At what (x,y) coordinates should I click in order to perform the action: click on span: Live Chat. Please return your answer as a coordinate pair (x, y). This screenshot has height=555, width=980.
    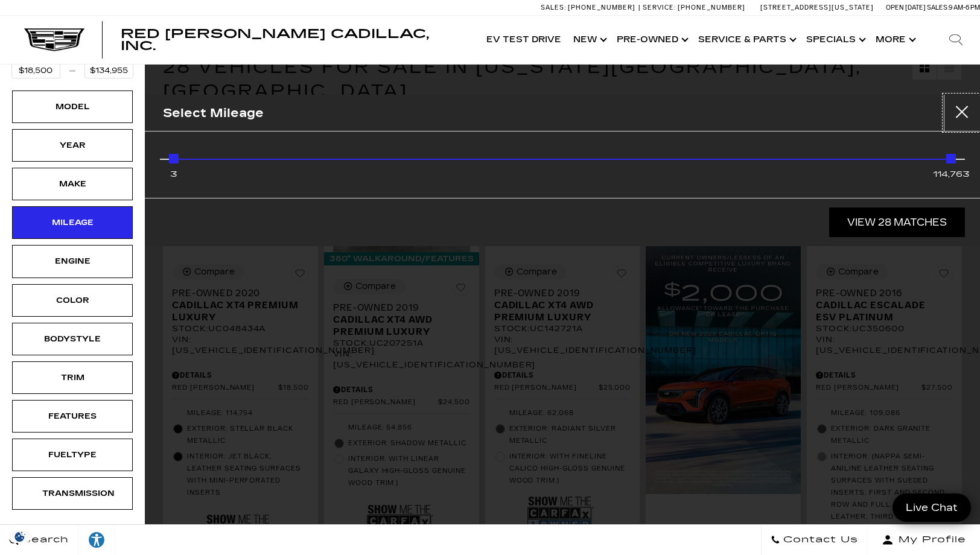
    Looking at the image, I should click on (932, 507).